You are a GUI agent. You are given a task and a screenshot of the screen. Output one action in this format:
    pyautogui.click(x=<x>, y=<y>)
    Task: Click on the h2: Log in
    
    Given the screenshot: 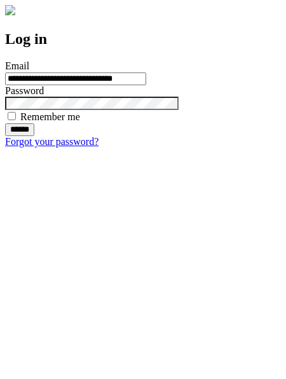 What is the action you would take?
    pyautogui.click(x=143, y=39)
    